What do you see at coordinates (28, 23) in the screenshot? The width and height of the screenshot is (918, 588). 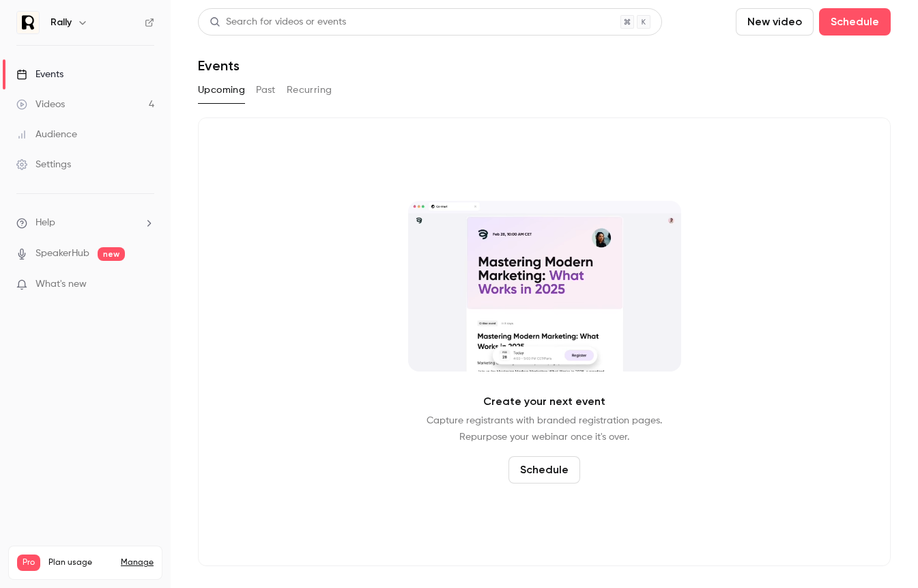 I see `img: Rally` at bounding box center [28, 23].